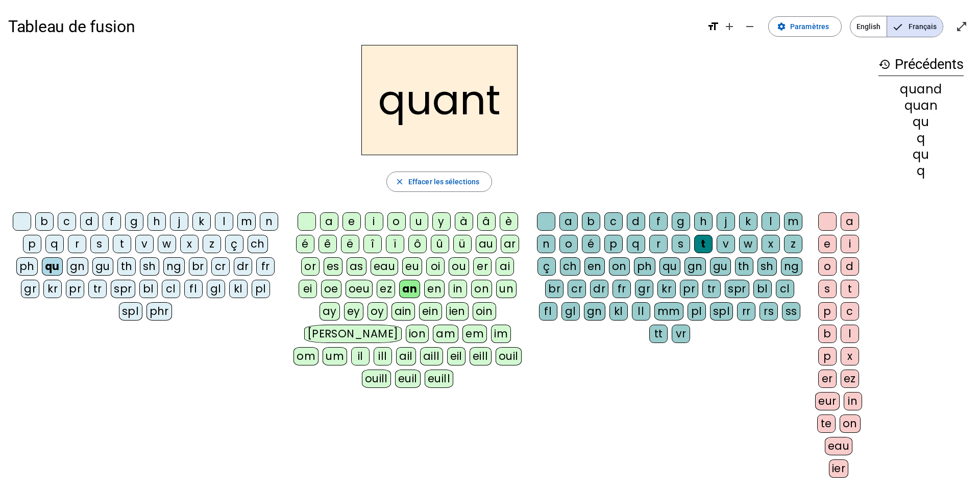  What do you see at coordinates (456, 357) in the screenshot?
I see `div: eil` at bounding box center [456, 357].